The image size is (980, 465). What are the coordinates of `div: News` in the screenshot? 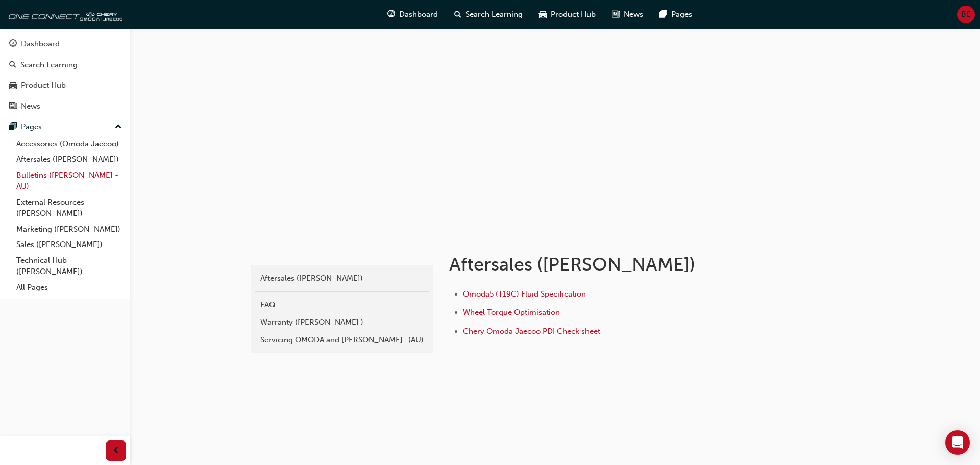 It's located at (30, 106).